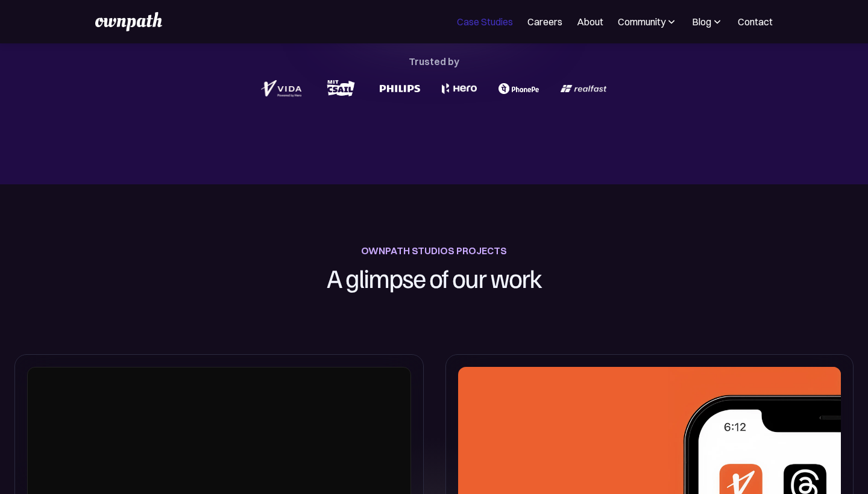 This screenshot has height=494, width=868. I want to click on a: Case Studies, so click(485, 22).